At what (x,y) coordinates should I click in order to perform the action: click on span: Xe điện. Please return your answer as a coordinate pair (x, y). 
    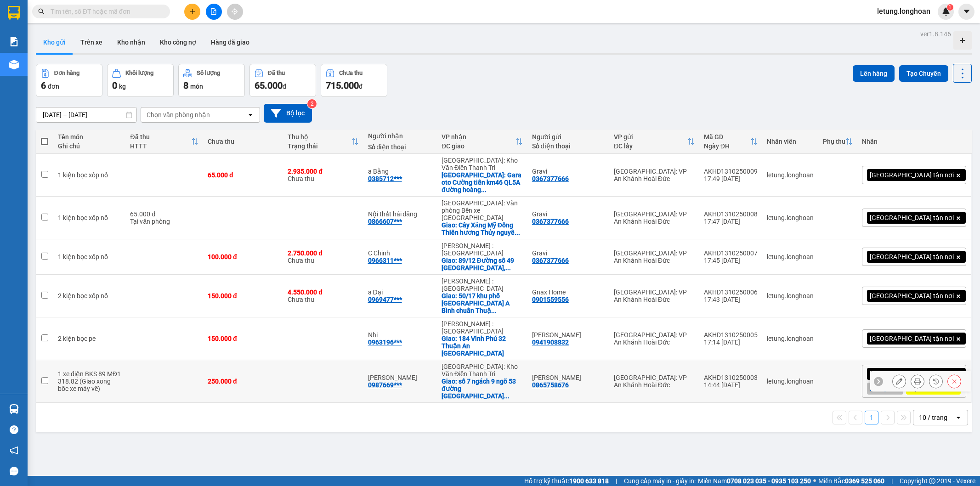
    Looking at the image, I should click on (880, 389).